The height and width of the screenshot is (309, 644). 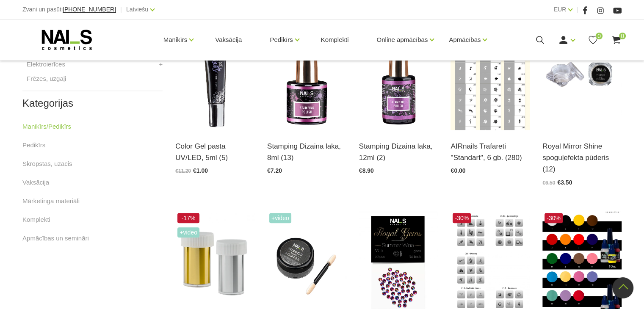 I want to click on a: Online apmācības, so click(x=402, y=40).